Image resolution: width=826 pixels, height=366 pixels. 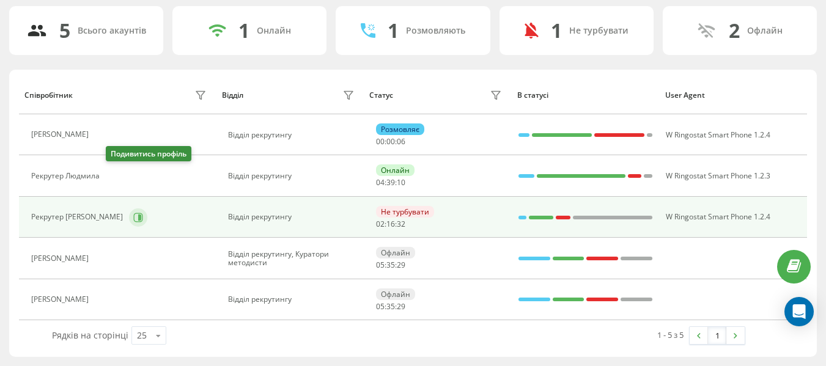 I want to click on div: В статусі, so click(x=585, y=95).